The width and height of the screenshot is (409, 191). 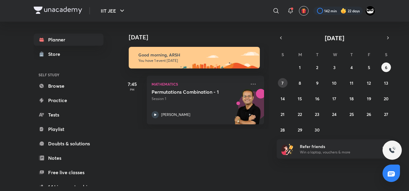 What do you see at coordinates (196, 55) in the screenshot?
I see `h6: Good morning, ARSH` at bounding box center [196, 55].